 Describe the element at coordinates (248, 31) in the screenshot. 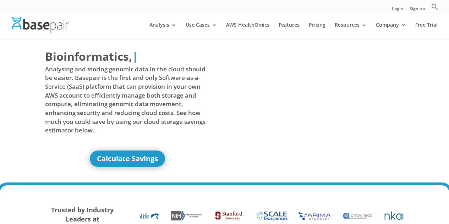

I see `a: AWS HealthOmics` at that location.